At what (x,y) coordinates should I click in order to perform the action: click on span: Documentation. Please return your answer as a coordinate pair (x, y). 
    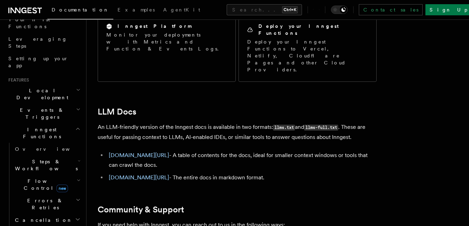
    Looking at the image, I should click on (80, 10).